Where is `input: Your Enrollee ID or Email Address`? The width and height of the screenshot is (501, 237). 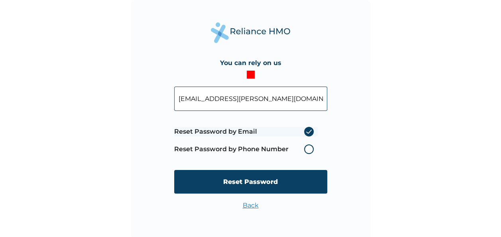 input: Your Enrollee ID or Email Address is located at coordinates (251, 99).